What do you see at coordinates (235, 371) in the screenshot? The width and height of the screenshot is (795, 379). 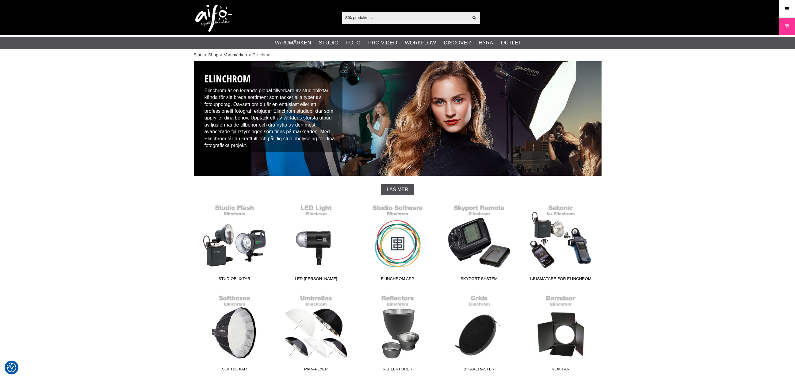 I see `span: Softboxar` at bounding box center [235, 371].